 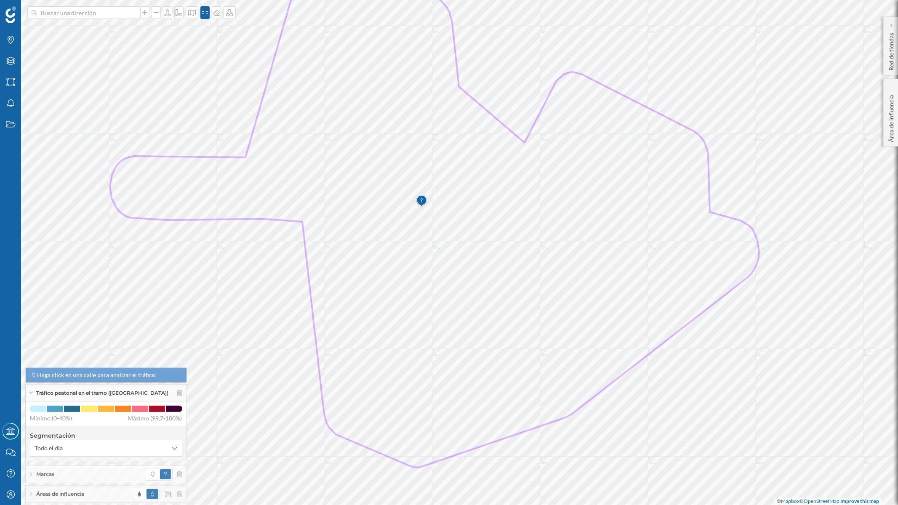 I want to click on p: Área de influencia, so click(x=891, y=117).